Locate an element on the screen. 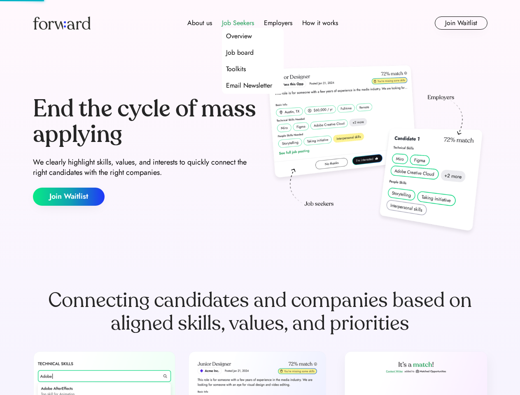  div: End the cycle of mass applying is located at coordinates (145, 121).